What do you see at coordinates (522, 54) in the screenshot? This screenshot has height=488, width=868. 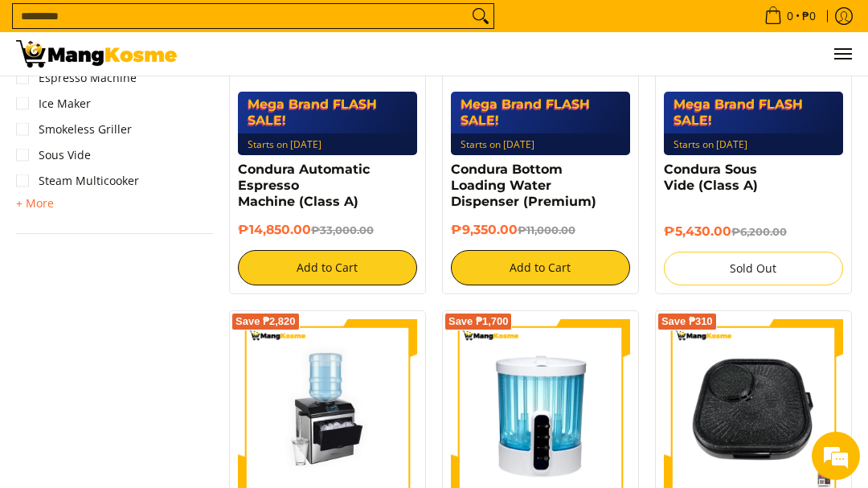 I see `nav: Main Menu` at bounding box center [522, 54].